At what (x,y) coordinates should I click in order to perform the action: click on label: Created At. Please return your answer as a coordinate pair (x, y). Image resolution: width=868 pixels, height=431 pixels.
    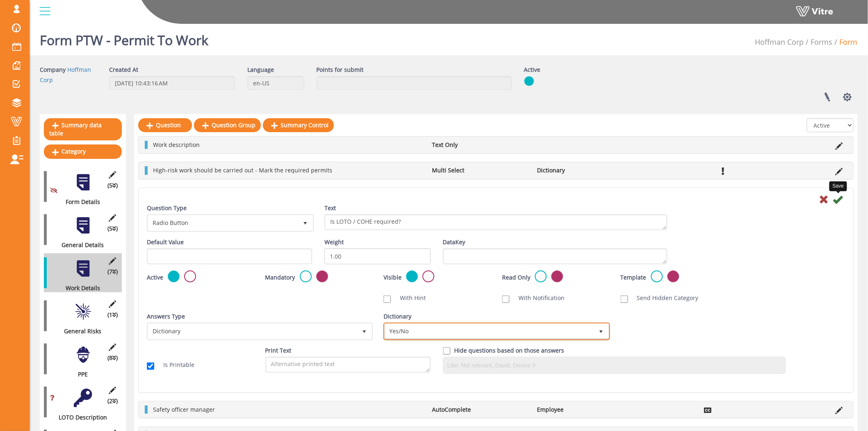
    Looking at the image, I should click on (124, 70).